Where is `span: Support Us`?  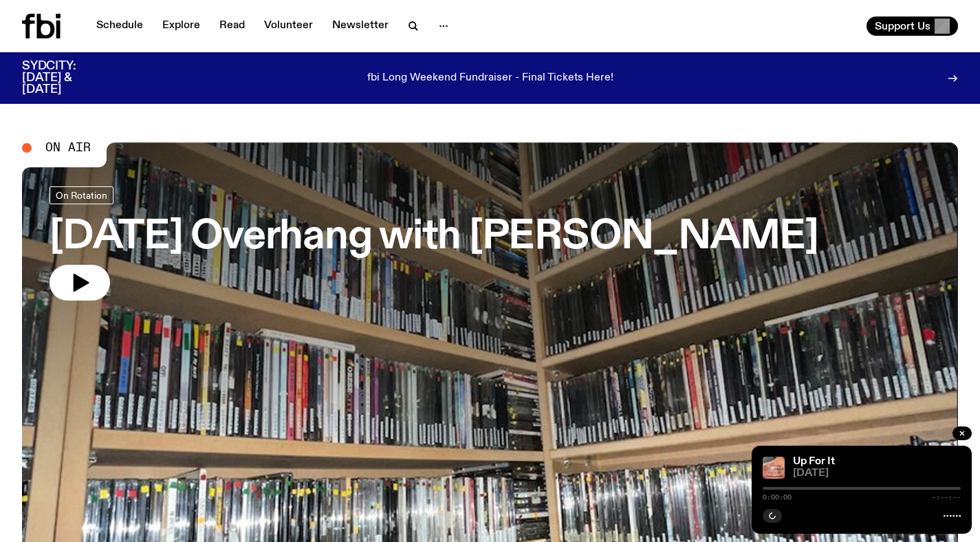 span: Support Us is located at coordinates (903, 26).